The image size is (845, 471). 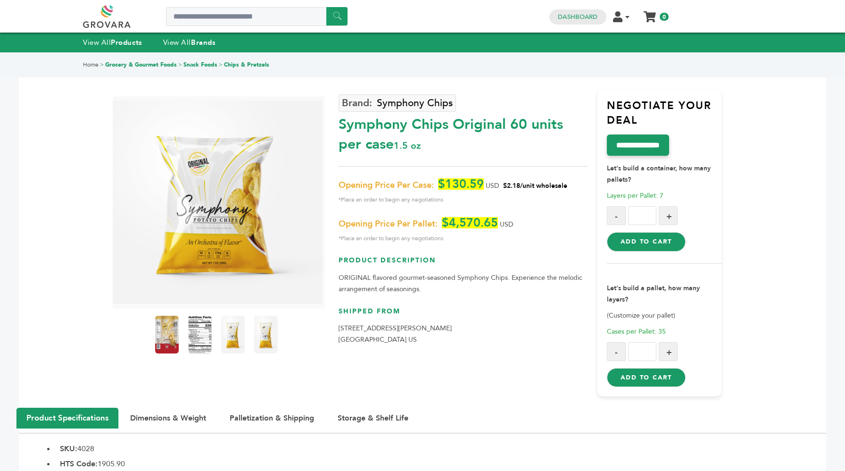 I want to click on span: 1.5 oz, so click(x=407, y=145).